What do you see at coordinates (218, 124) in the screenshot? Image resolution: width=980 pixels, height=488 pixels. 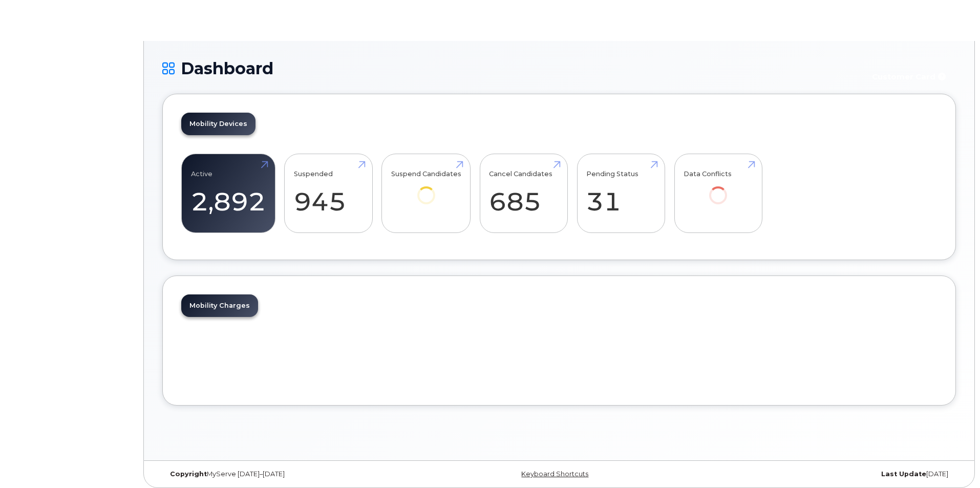 I see `a: Mobility Devices` at bounding box center [218, 124].